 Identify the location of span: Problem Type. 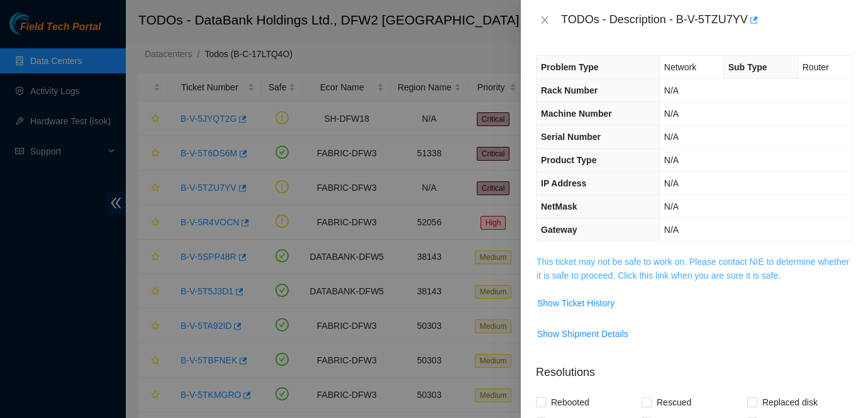
(570, 67).